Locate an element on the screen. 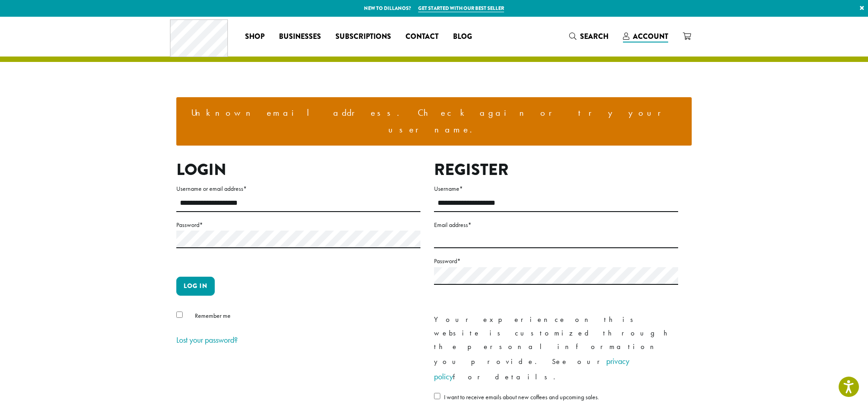 The image size is (868, 406). li: Unknown email address. Check again or try your username. is located at coordinates (434, 121).